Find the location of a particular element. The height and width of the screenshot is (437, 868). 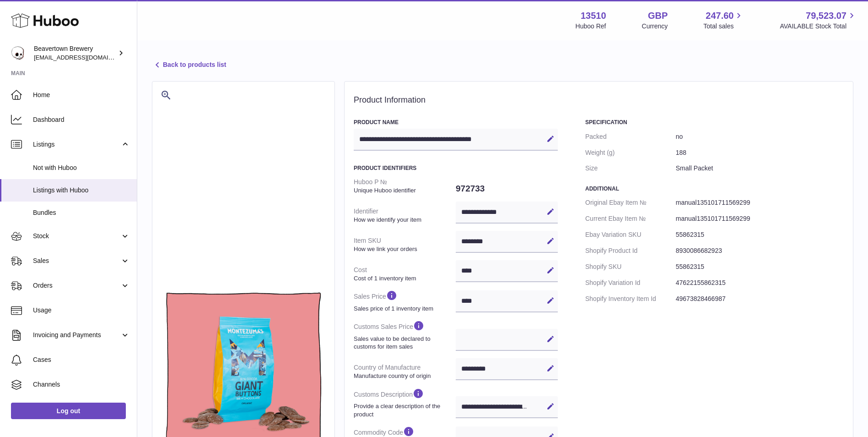

h3: Additional is located at coordinates (714, 189).